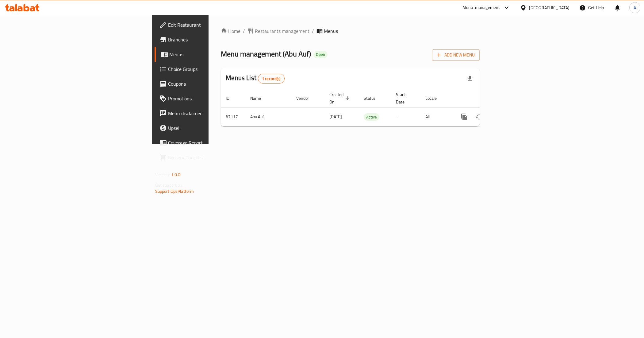 The height and width of the screenshot is (338, 644). What do you see at coordinates (207, 69) in the screenshot?
I see `a: Choice Groups` at bounding box center [207, 69].